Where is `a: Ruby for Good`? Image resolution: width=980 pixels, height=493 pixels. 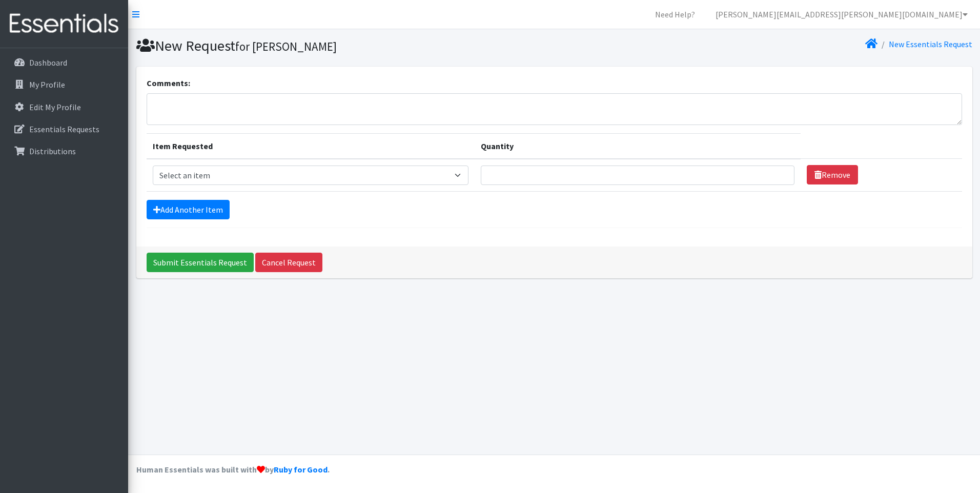 a: Ruby for Good is located at coordinates (300, 469).